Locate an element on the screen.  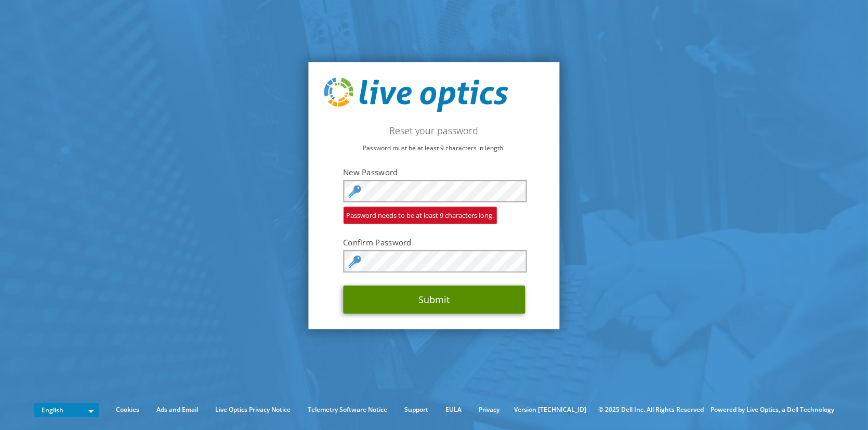
a: Support is located at coordinates (417, 409).